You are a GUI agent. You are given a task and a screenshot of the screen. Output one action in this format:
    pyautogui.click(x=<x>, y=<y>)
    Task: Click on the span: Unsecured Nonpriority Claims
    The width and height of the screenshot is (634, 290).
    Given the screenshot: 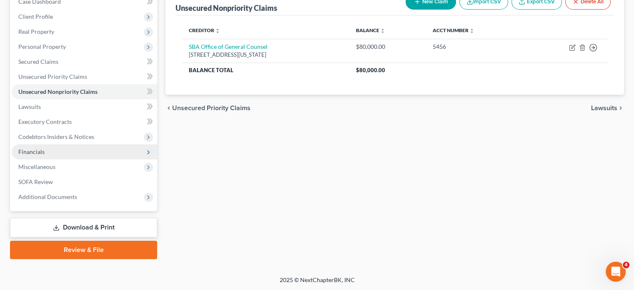 What is the action you would take?
    pyautogui.click(x=58, y=91)
    